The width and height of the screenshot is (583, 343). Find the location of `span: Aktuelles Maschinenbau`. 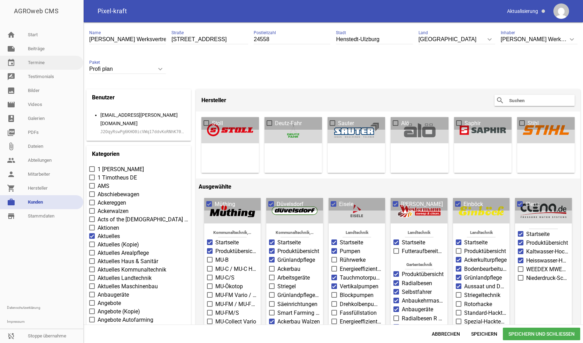

span: Aktuelles Maschinenbau is located at coordinates (128, 287).